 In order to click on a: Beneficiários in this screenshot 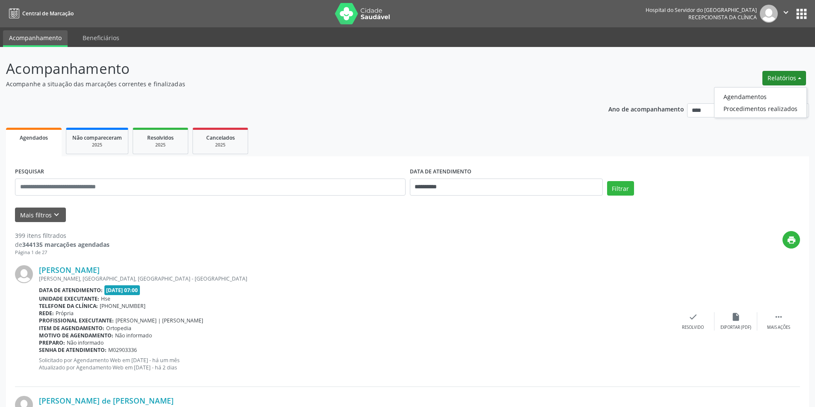, I will do `click(101, 38)`.